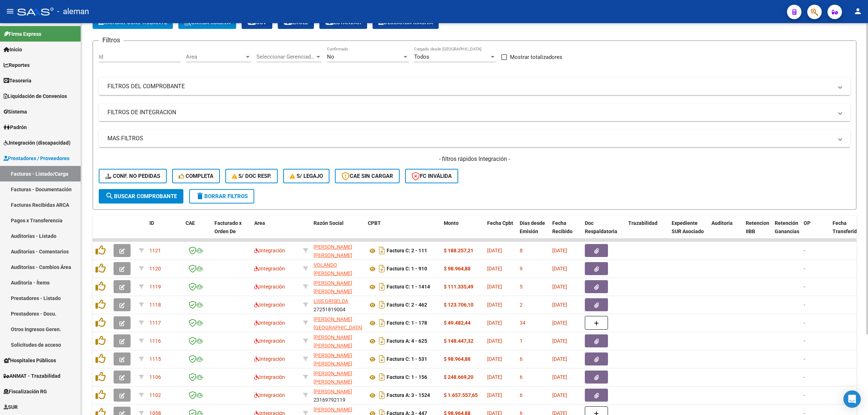  I want to click on span: 5, so click(521, 286).